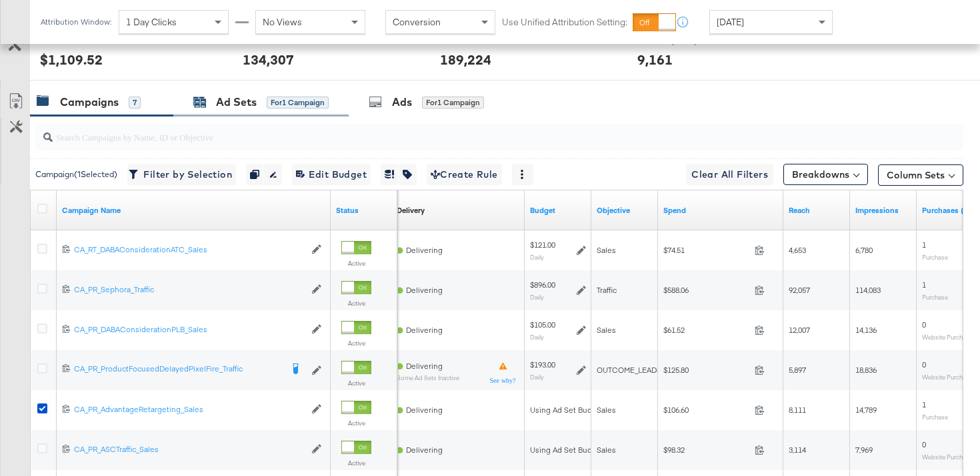  Describe the element at coordinates (629, 370) in the screenshot. I see `span: OUTCOME_LEADS` at that location.